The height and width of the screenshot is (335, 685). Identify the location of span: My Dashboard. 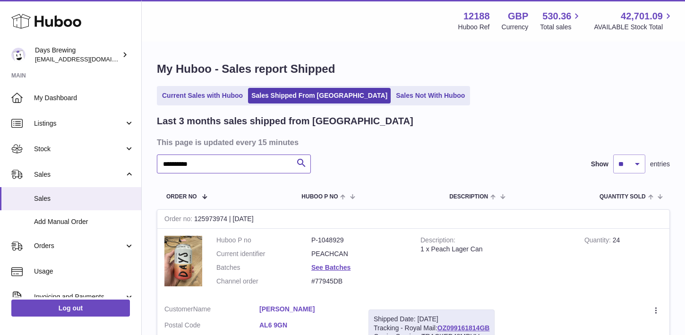
(84, 98).